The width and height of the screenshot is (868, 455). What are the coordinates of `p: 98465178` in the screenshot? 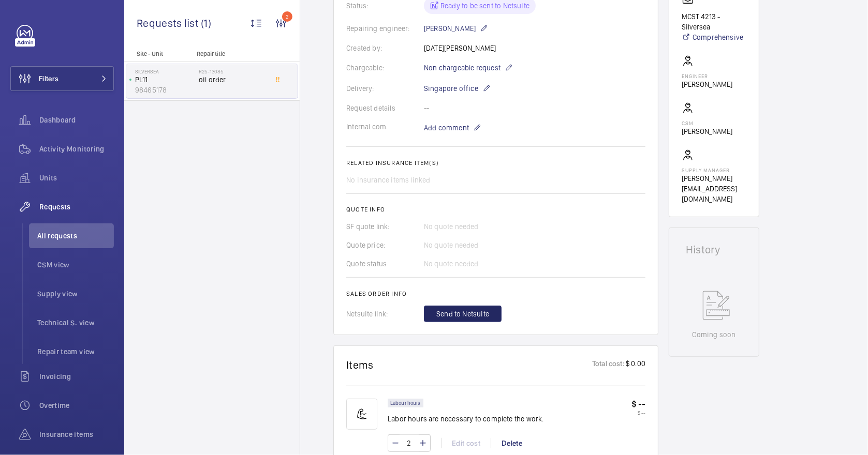 It's located at (165, 90).